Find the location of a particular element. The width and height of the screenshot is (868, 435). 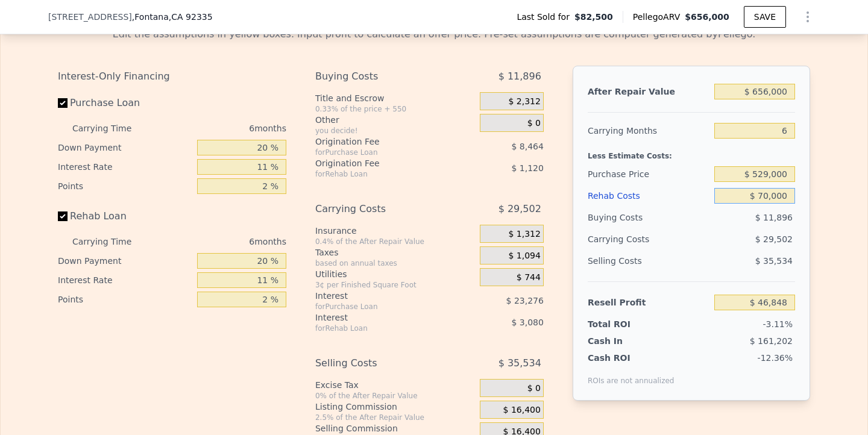

div: Interest-Only Financing is located at coordinates (172, 76).